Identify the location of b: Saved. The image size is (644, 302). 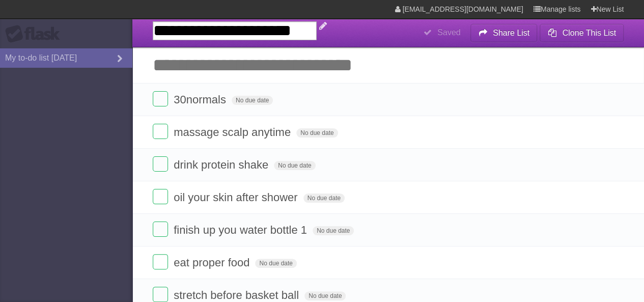
(449, 32).